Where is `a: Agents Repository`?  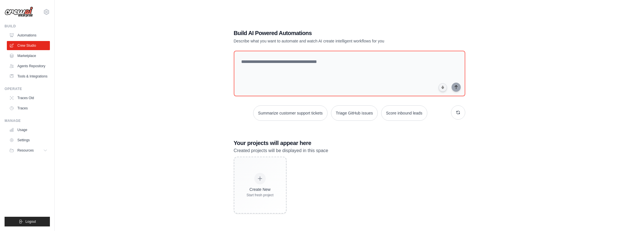 a: Agents Repository is located at coordinates (28, 66).